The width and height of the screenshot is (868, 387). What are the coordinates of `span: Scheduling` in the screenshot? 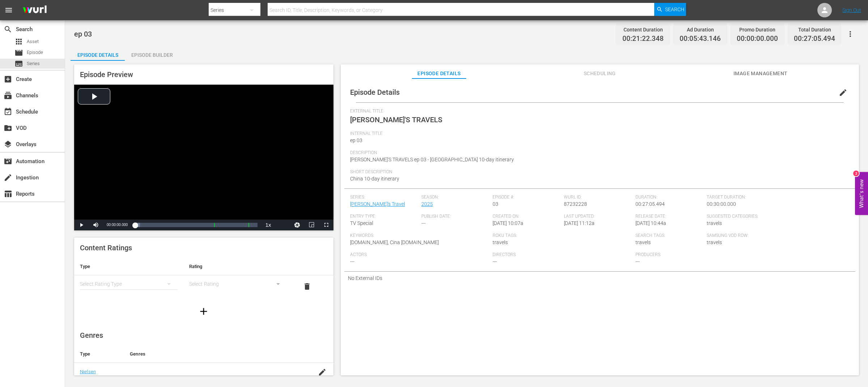 It's located at (600, 74).